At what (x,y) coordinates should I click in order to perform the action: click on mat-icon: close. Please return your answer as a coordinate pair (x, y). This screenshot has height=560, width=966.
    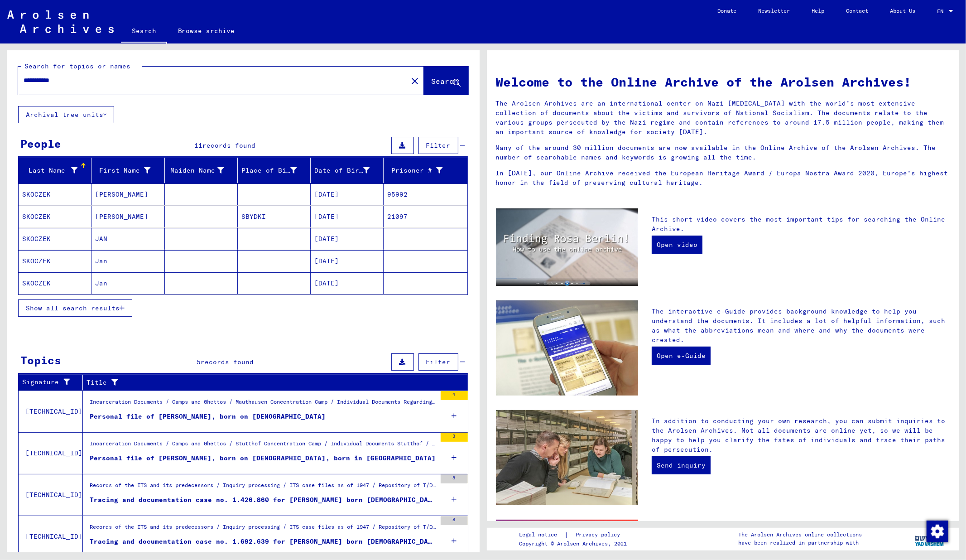
    Looking at the image, I should click on (415, 81).